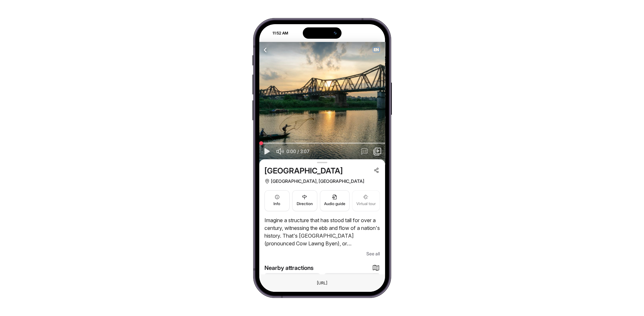  Describe the element at coordinates (373, 254) in the screenshot. I see `span: See all` at that location.